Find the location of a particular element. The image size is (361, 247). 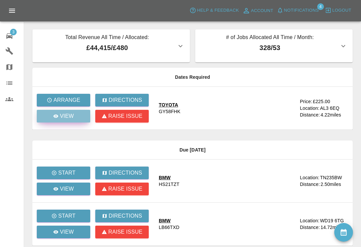

button: Notifications is located at coordinates (298, 10).